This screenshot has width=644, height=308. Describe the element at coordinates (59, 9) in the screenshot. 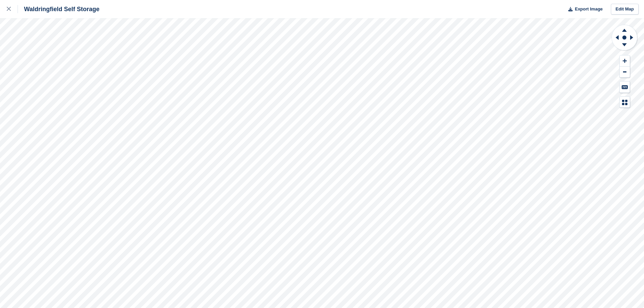

I see `div: Waldringfield Self Storage` at that location.